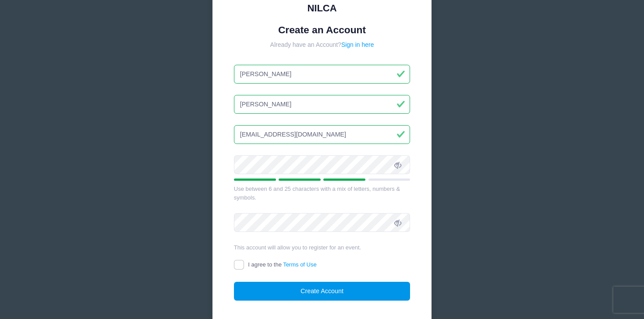 The image size is (644, 319). I want to click on div: Use between 6 and 25 characters with a mix of letters, numbers & symbols., so click(322, 193).